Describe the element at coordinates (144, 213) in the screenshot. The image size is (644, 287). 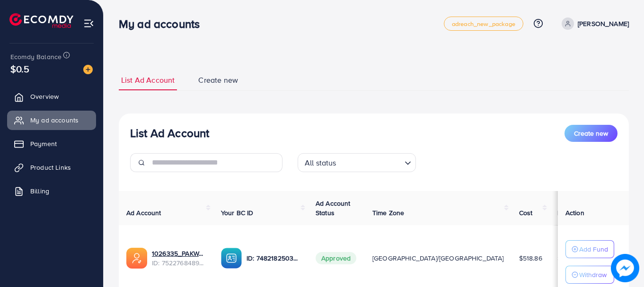
I see `span: Ad Account` at that location.